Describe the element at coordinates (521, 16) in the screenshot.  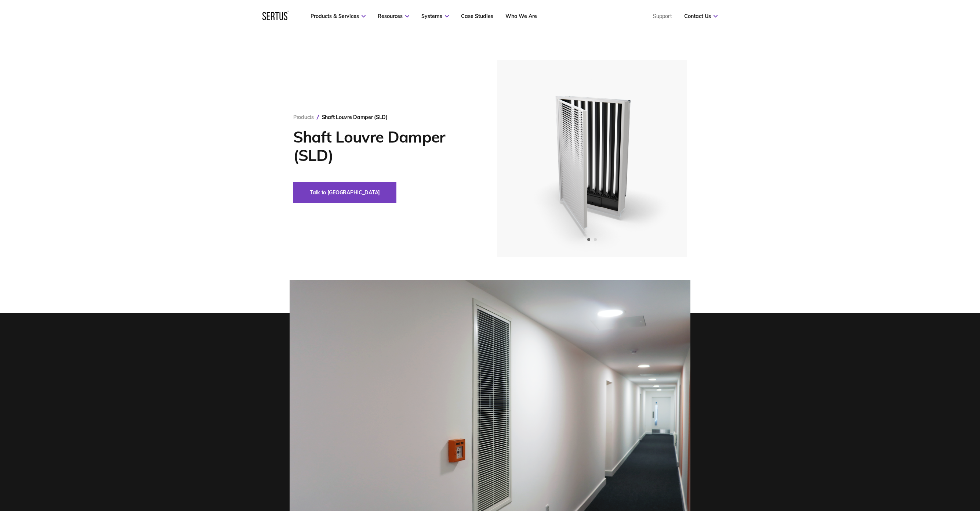
I see `a: Who We Are` at that location.